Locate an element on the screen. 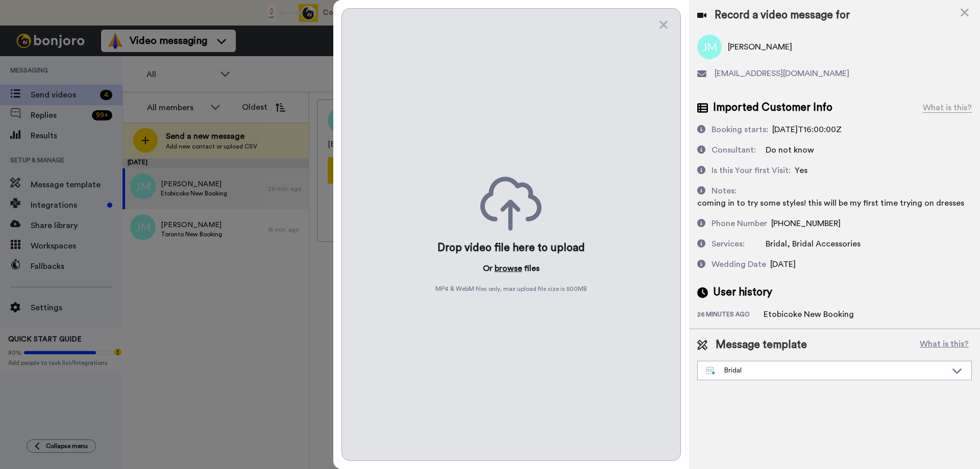 This screenshot has height=469, width=980. span: Message template is located at coordinates (761, 345).